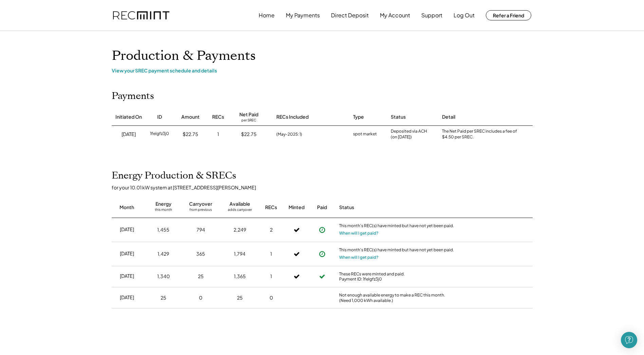 This screenshot has height=355, width=644. Describe the element at coordinates (289, 134) in the screenshot. I see `div: (May-2025: 1)` at that location.